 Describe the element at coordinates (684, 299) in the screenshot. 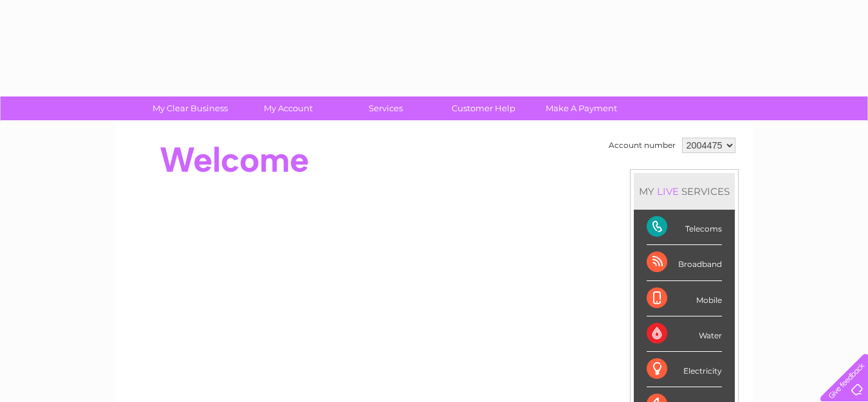

I see `div: Mobile` at that location.